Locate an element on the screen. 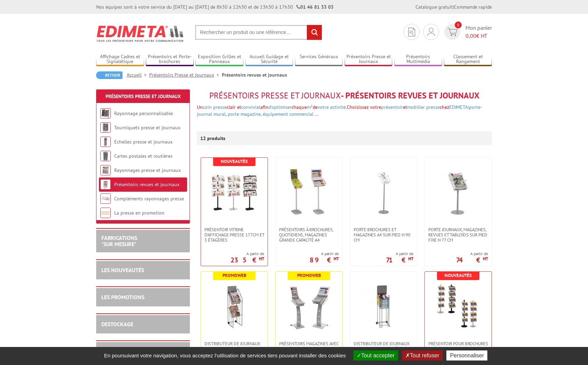 The width and height of the screenshot is (588, 365). button: Tout refuser is located at coordinates (422, 356).